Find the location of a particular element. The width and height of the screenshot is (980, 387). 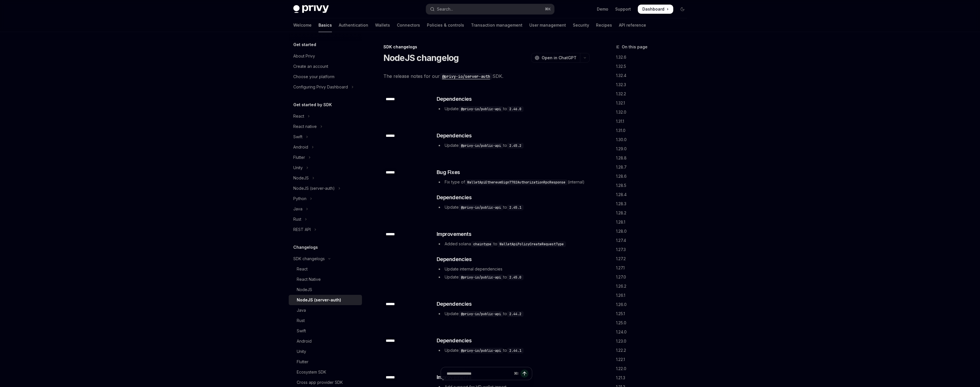

a: 1.28.5 is located at coordinates (654, 185).